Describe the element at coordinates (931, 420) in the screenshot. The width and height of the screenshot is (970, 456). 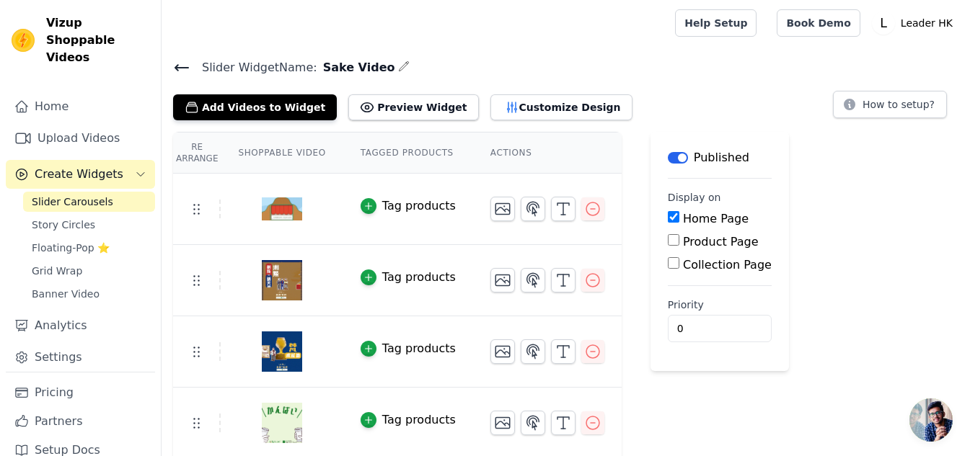
I see `a: 打開聊天` at that location.